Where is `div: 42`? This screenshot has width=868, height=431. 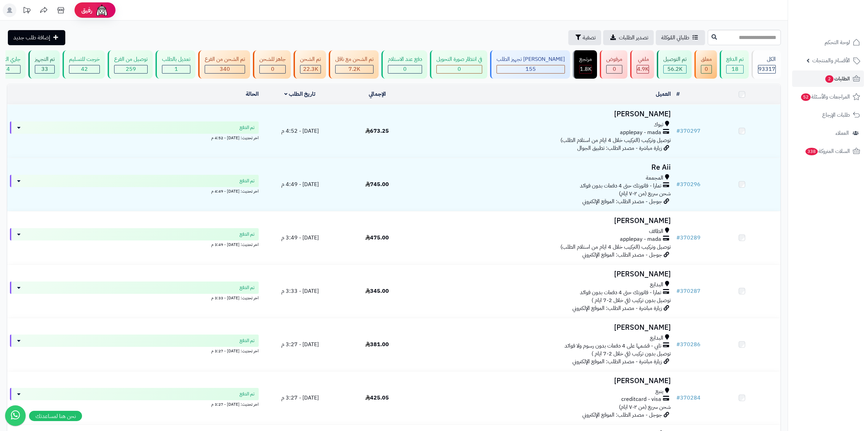 div: 42 is located at coordinates (84, 69).